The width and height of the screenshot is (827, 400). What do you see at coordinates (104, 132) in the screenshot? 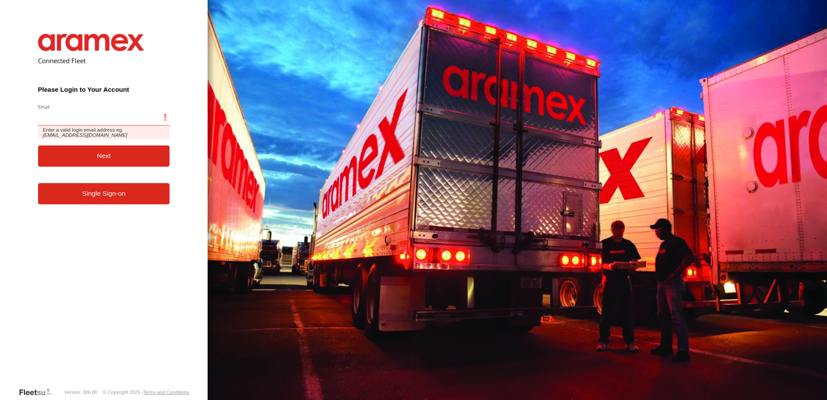
I see `span: Enter a valid login email address eg.` at bounding box center [104, 132].